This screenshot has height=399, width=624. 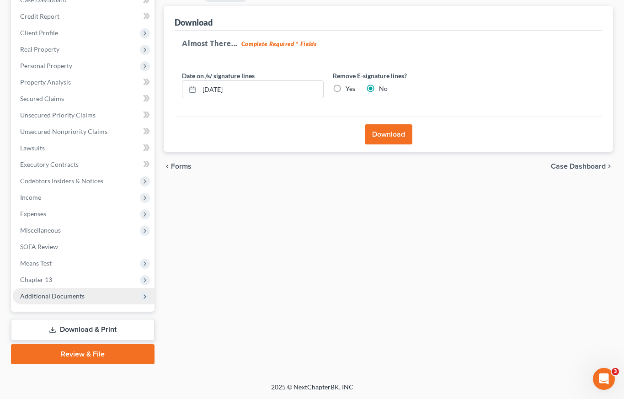 What do you see at coordinates (218, 75) in the screenshot?
I see `label: Date on /s/ signature lines` at bounding box center [218, 75].